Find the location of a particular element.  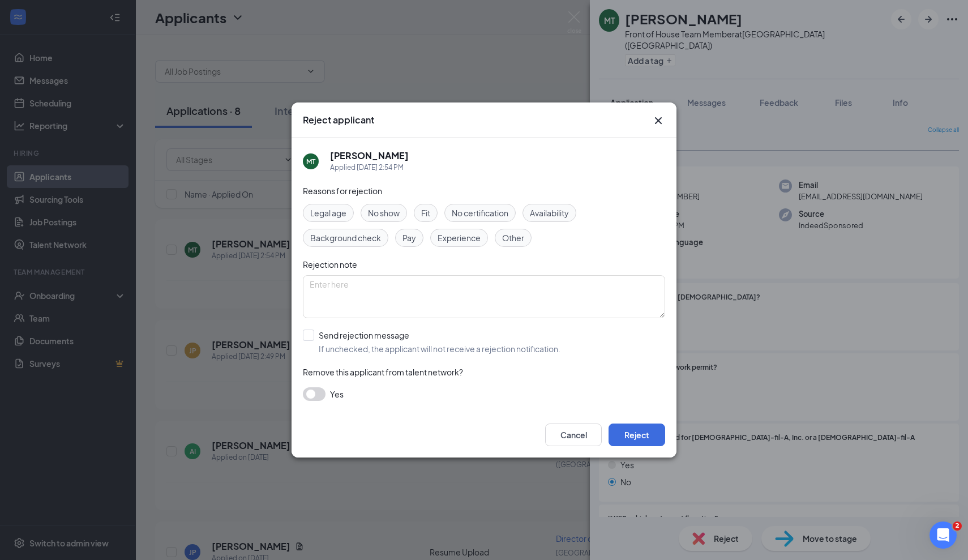

span: Availability is located at coordinates (549, 213).